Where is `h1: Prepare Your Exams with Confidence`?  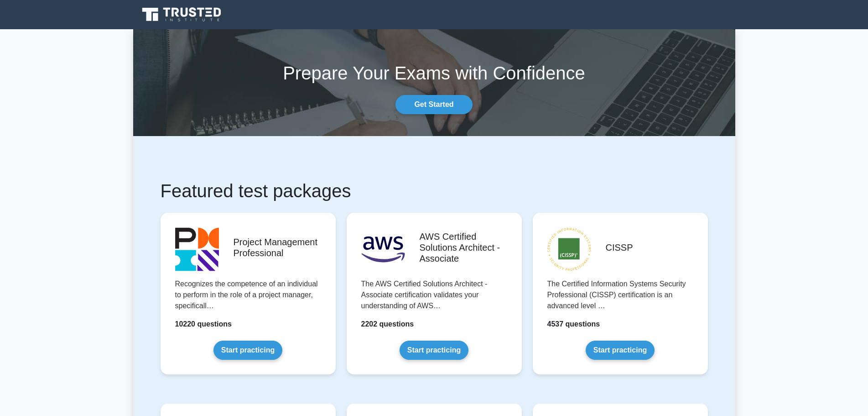
h1: Prepare Your Exams with Confidence is located at coordinates (434, 73).